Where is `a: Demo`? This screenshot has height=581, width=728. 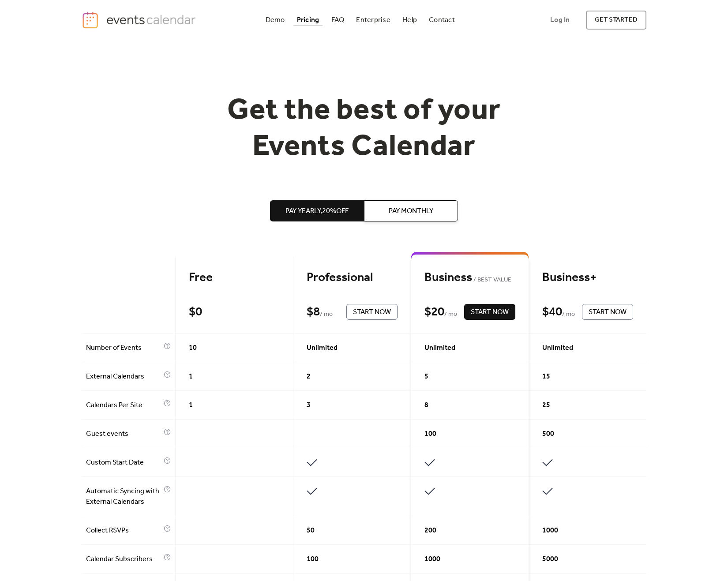
a: Demo is located at coordinates (275, 20).